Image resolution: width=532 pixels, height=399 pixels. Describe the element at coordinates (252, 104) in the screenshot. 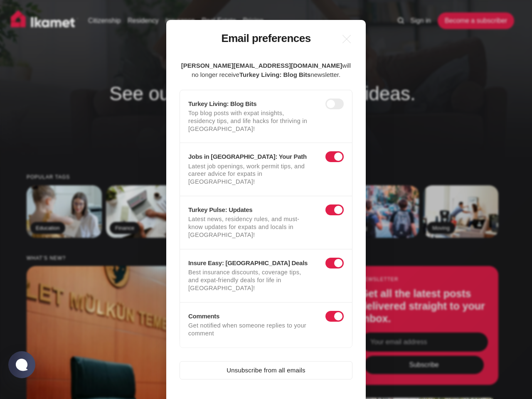

I see `h3: Turkey Living: Blog Bits` at that location.